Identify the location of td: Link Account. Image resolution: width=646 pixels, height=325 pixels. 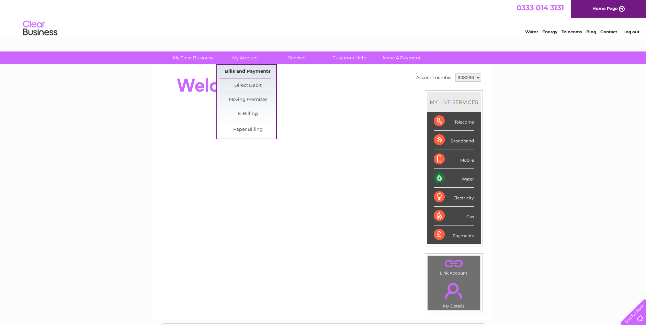
(454, 267).